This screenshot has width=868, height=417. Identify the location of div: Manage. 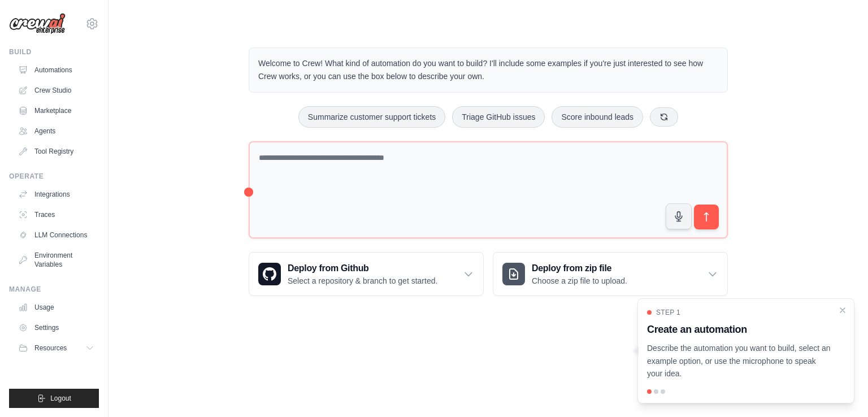
(53, 289).